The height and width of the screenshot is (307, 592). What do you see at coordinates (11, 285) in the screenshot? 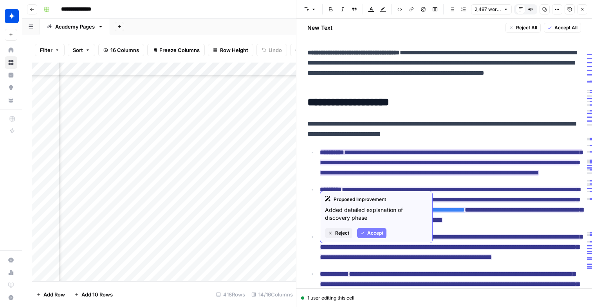
I see `a: Learning Hub` at bounding box center [11, 285].